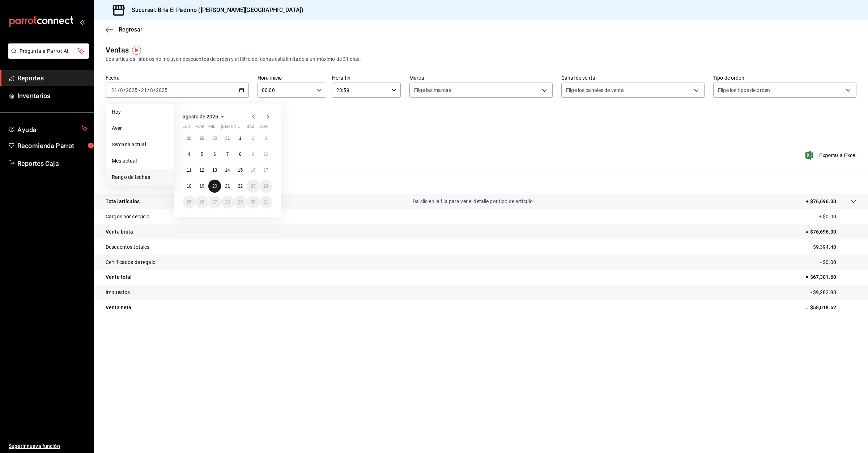 The width and height of the screenshot is (868, 453). Describe the element at coordinates (82, 22) in the screenshot. I see `button: open_drawer_menu` at that location.